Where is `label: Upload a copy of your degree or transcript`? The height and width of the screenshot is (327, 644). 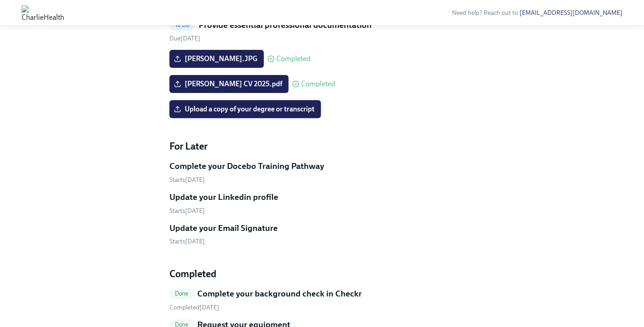 label: Upload a copy of your degree or transcript is located at coordinates (245, 109).